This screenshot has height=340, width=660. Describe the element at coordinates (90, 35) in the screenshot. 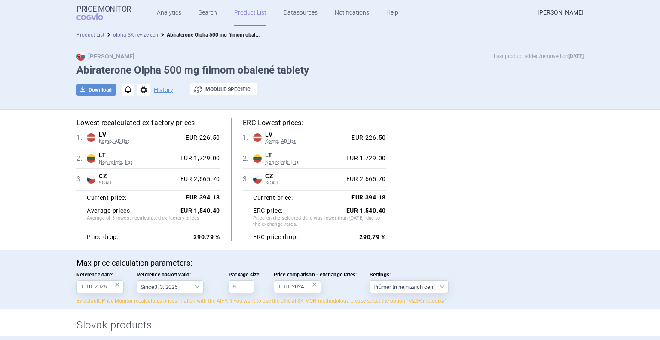

I see `li: Product List` at that location.